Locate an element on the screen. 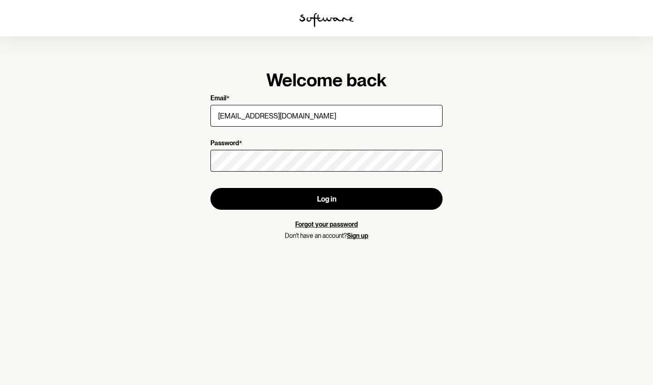 The height and width of the screenshot is (385, 653). p: Don't have an account? is located at coordinates (327, 235).